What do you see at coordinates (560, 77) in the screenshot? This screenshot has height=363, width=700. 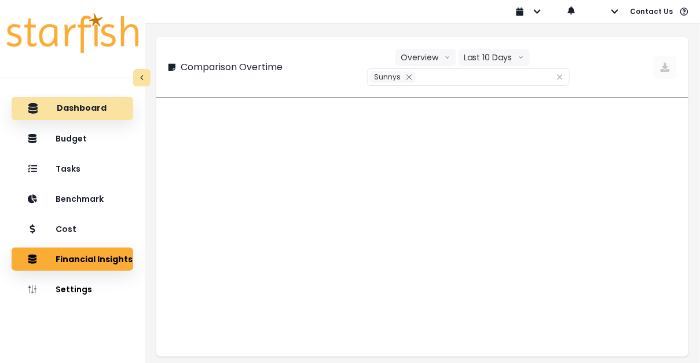 I see `button: Clear` at bounding box center [560, 77].